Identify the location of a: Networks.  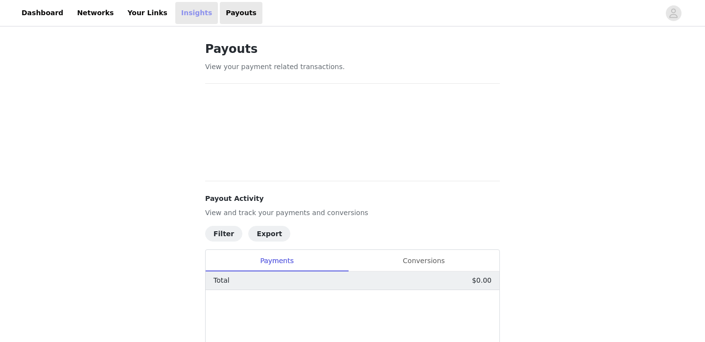
(95, 13).